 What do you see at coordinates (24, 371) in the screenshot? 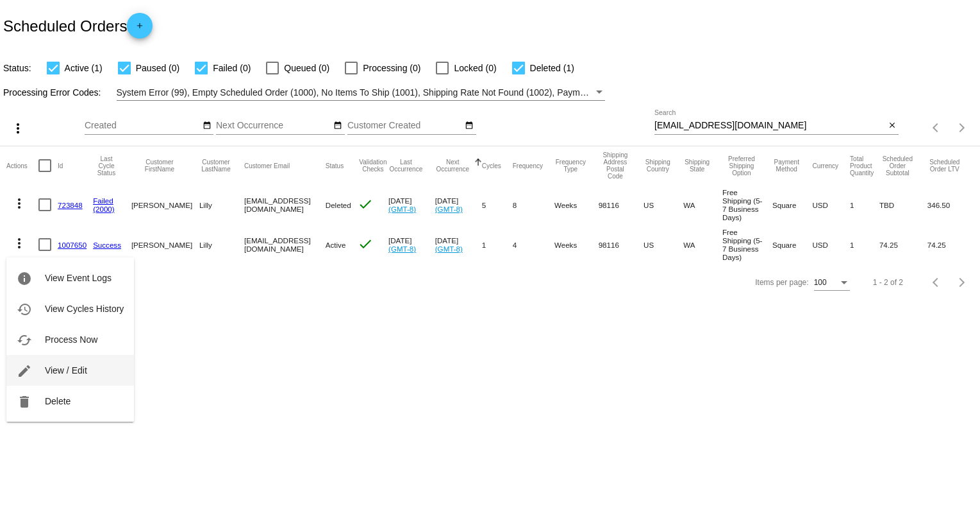
I see `mat-icon: edit` at bounding box center [24, 371].